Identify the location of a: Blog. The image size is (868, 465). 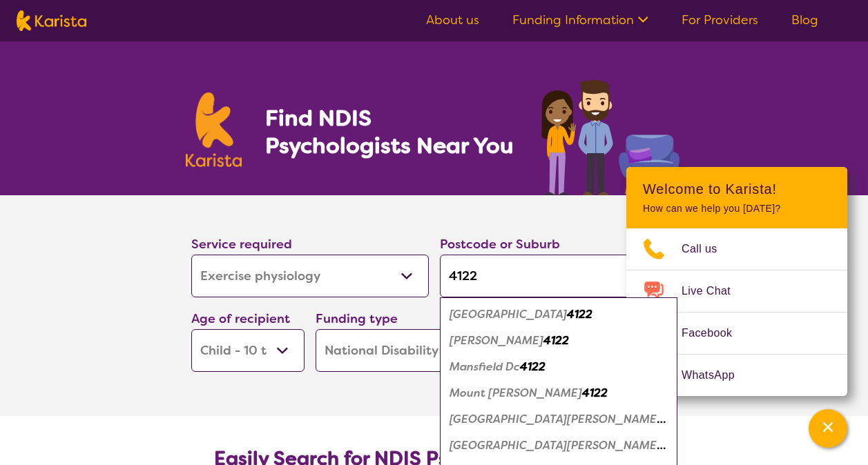
(805, 20).